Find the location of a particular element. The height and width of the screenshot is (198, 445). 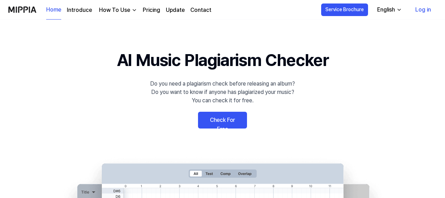

div: Do you need a plagiarism check before releasing an album? Do you want to know if anyone has plagi... is located at coordinates (222, 92).